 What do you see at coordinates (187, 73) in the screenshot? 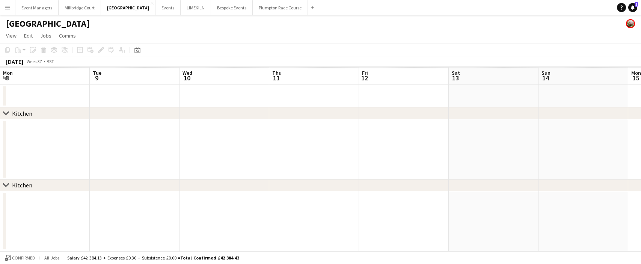
I see `span: Wed` at bounding box center [187, 73].